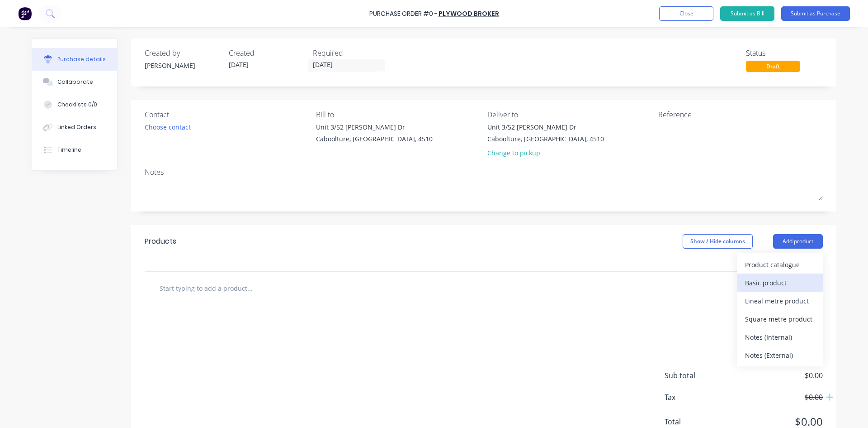 The image size is (868, 428). What do you see at coordinates (227, 114) in the screenshot?
I see `div: Contact` at bounding box center [227, 114].